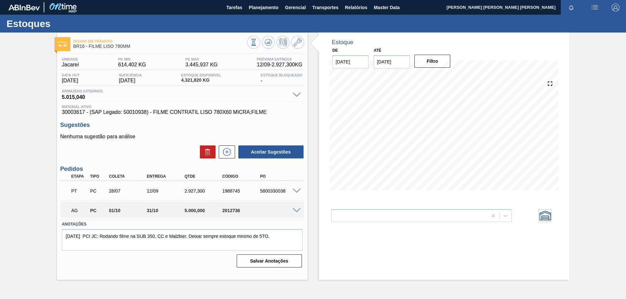  What do you see at coordinates (325, 7) in the screenshot?
I see `span: Transportes` at bounding box center [325, 7].